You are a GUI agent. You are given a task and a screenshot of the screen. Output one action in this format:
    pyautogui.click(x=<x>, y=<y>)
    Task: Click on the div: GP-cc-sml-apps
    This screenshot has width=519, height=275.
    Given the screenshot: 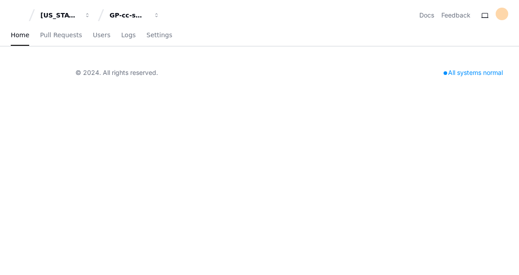 What is the action you would take?
    pyautogui.click(x=129, y=15)
    